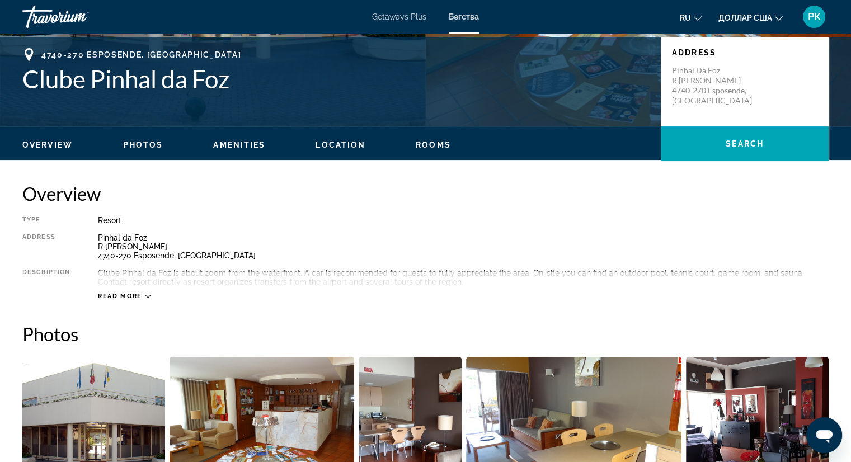  What do you see at coordinates (143, 145) in the screenshot?
I see `button: Photos` at bounding box center [143, 145].